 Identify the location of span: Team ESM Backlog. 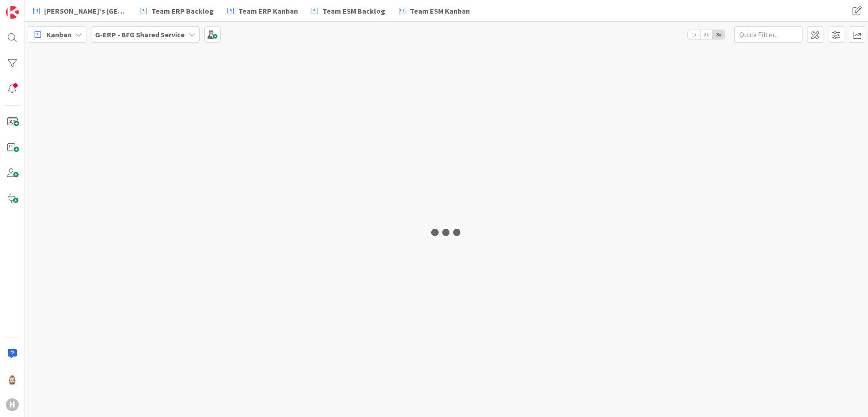
(354, 11).